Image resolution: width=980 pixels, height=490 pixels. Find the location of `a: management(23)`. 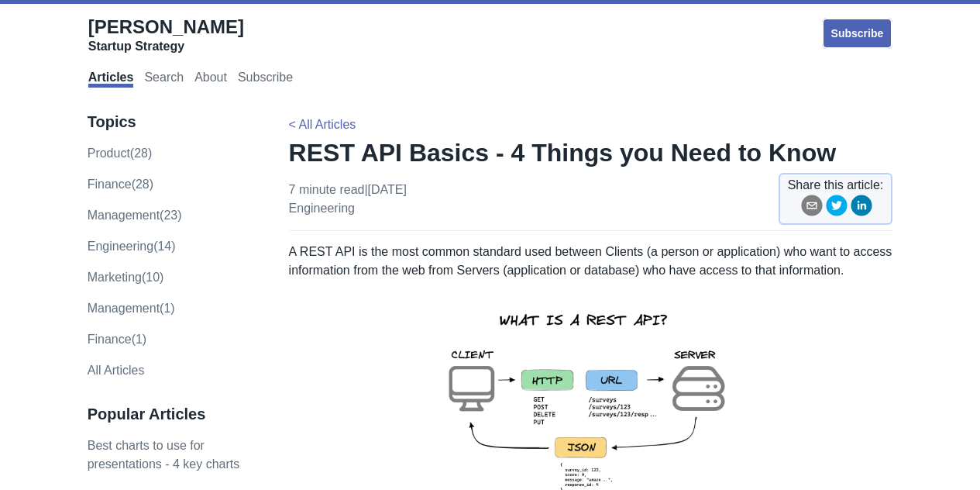

a: management(23) is located at coordinates (135, 214).